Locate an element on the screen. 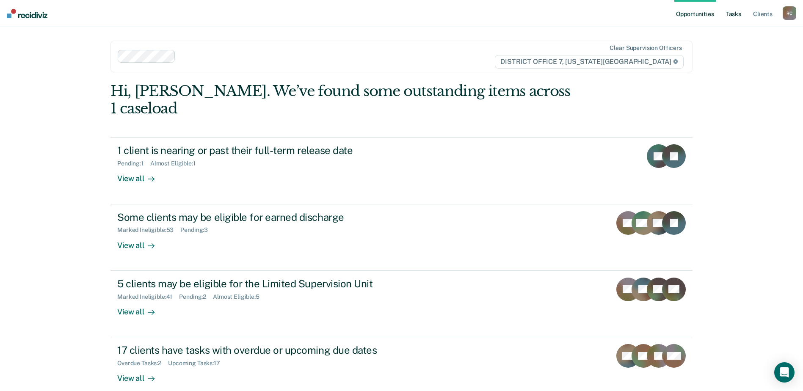 This screenshot has width=803, height=391. div: Almost Eligible : 1 is located at coordinates (176, 163).